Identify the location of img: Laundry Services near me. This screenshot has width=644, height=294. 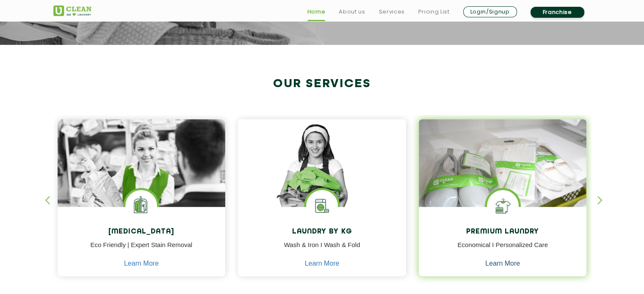
(141, 206).